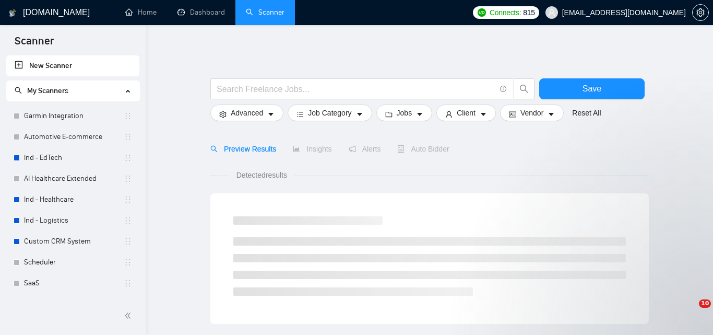 The height and width of the screenshot is (335, 713). What do you see at coordinates (73, 304) in the screenshot?
I see `li: Ind - E-commerce` at bounding box center [73, 304].